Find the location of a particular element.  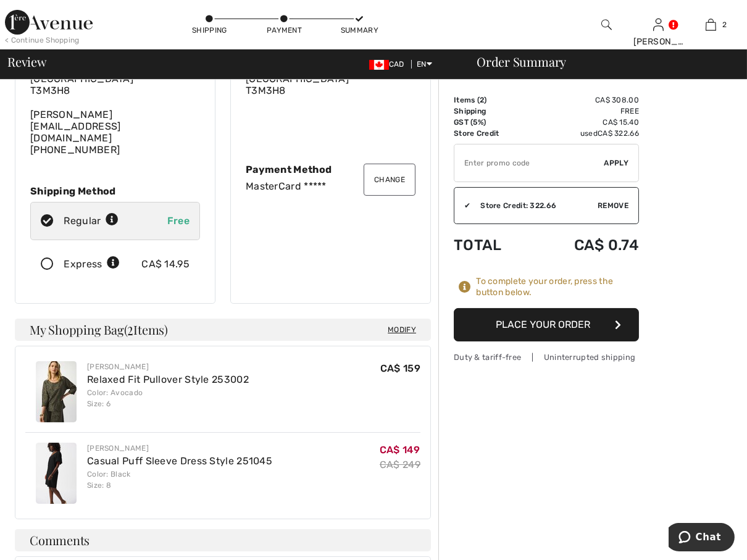

div: Color: Black Size: 8 is located at coordinates (180, 479).